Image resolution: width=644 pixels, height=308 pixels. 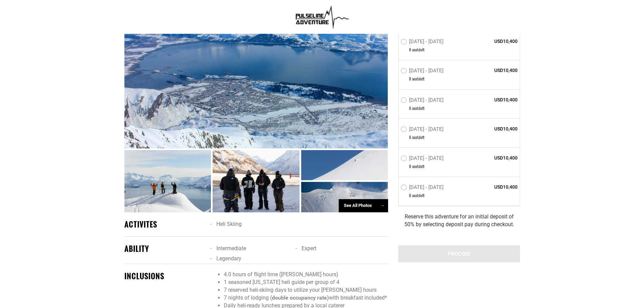 I want to click on div: See All Photos, so click(x=364, y=205).